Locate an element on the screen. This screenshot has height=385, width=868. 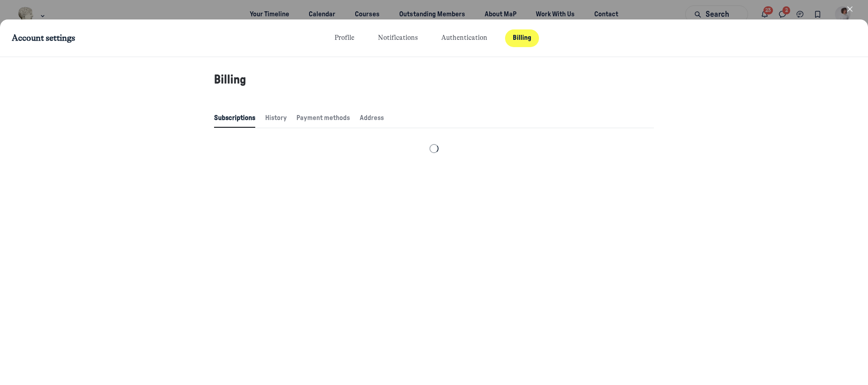
span: History is located at coordinates (276, 120).